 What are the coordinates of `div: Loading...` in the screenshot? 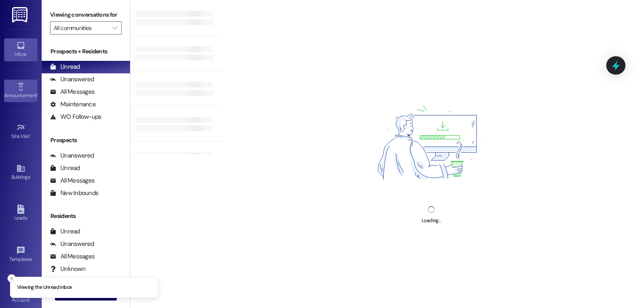 It's located at (431, 220).